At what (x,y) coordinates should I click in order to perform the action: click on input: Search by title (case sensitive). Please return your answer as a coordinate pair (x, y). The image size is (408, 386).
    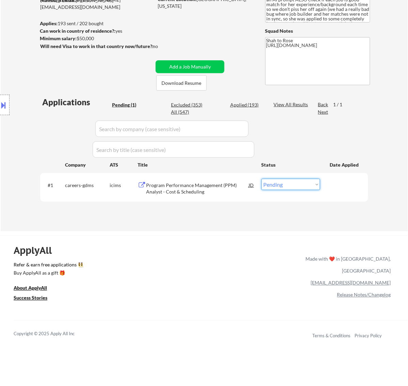
    Looking at the image, I should click on (173, 149).